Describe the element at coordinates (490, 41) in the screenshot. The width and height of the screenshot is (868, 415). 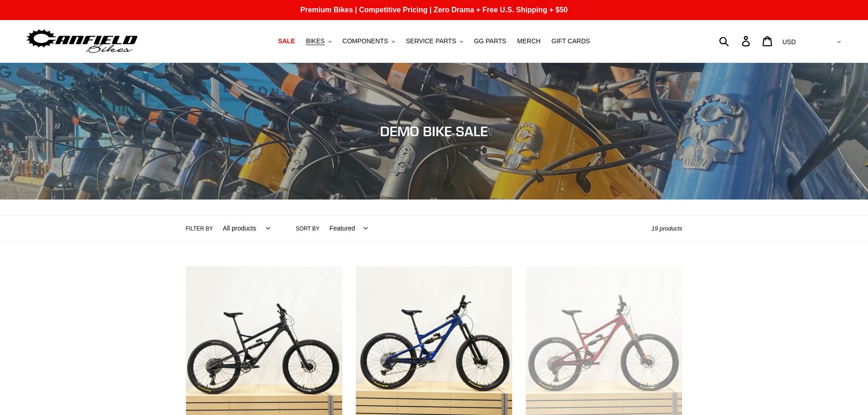
I see `a: GG PARTS` at that location.